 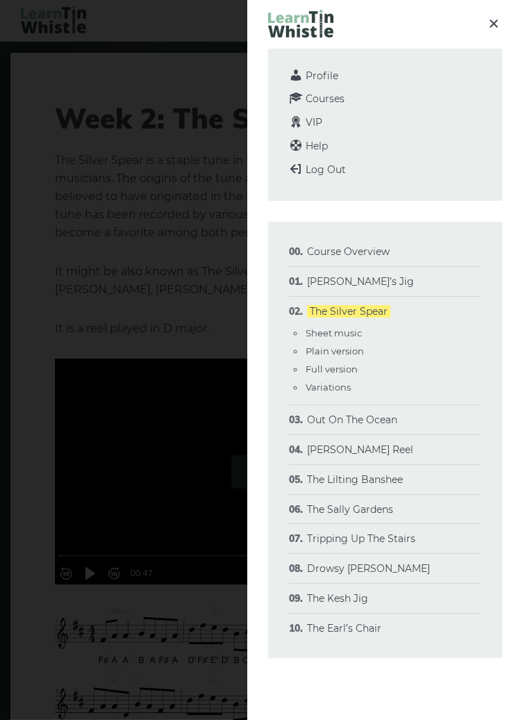 I want to click on a: The Sally Gardens, so click(x=350, y=509).